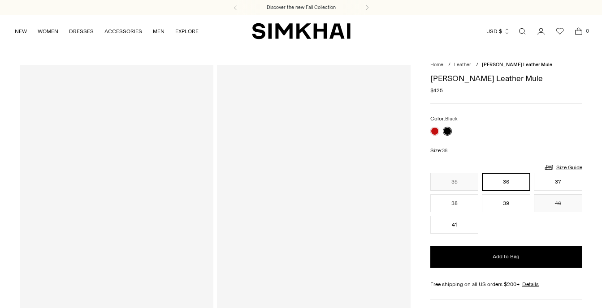 Image resolution: width=602 pixels, height=308 pixels. Describe the element at coordinates (159, 31) in the screenshot. I see `a: MEN` at that location.